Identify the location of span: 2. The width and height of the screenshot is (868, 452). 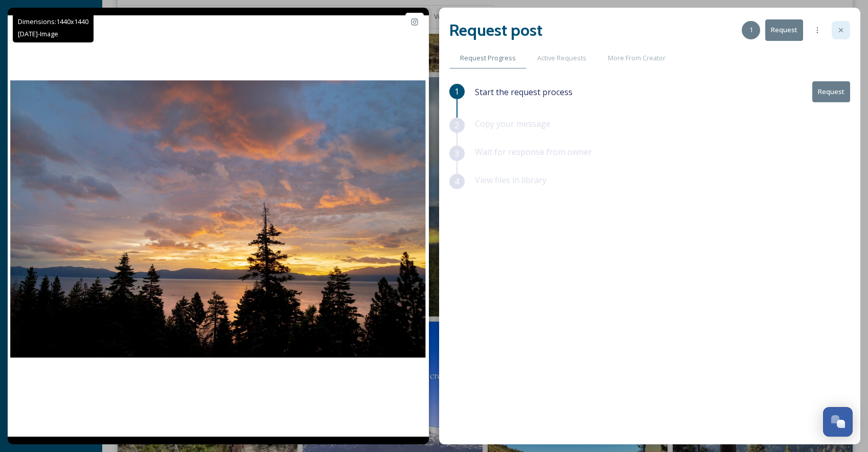
(457, 125).